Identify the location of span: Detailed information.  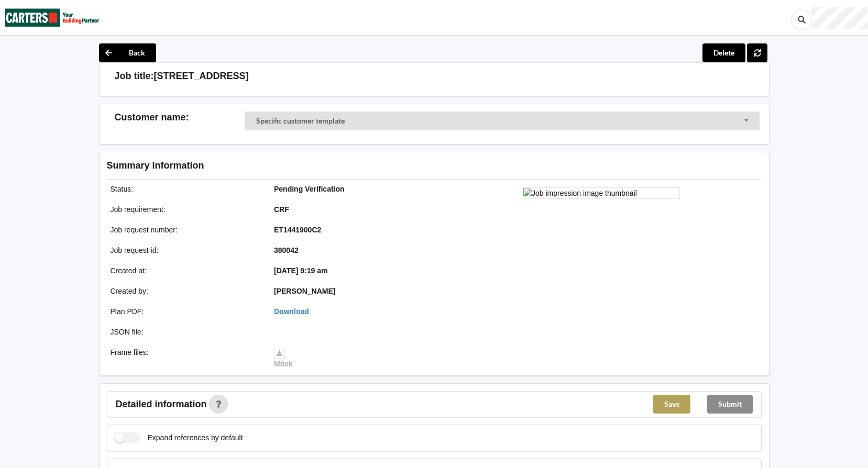
(161, 404).